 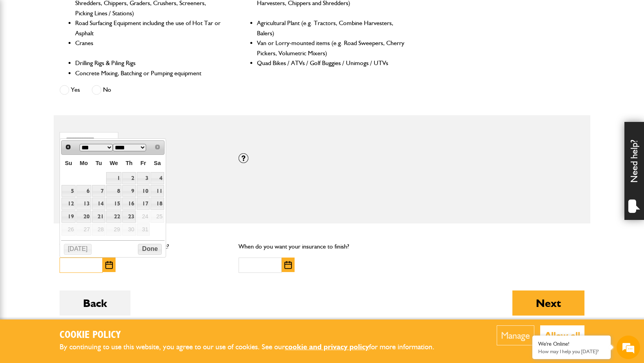 I want to click on a: 21, so click(x=99, y=217).